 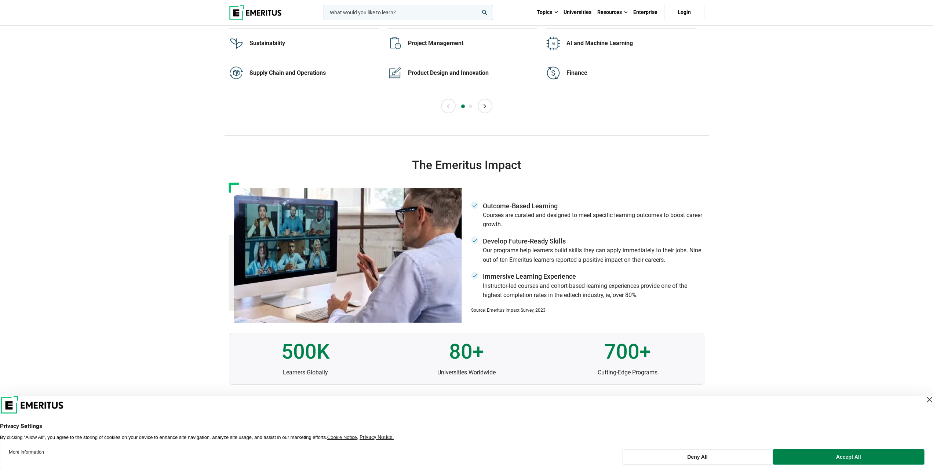 I want to click on a: Explore Programmes by Category AI and Machine Learning, so click(x=621, y=43).